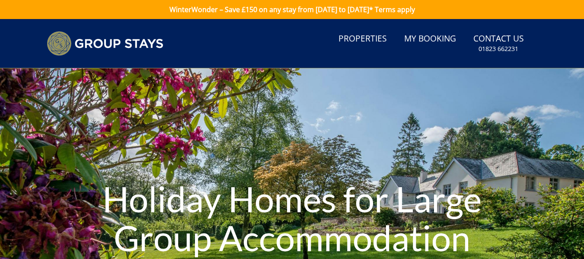 Image resolution: width=584 pixels, height=259 pixels. I want to click on img: Group Stays, so click(105, 43).